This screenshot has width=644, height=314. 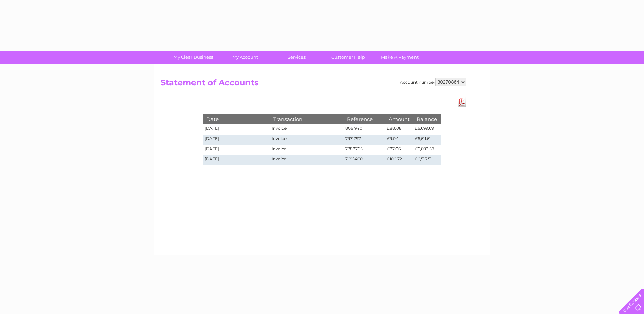 What do you see at coordinates (399, 119) in the screenshot?
I see `th: Amount` at bounding box center [399, 119].